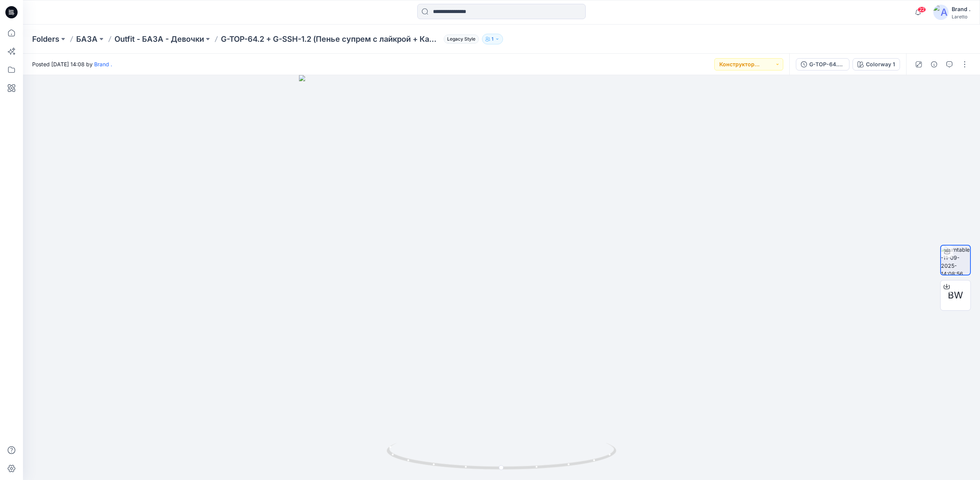  Describe the element at coordinates (961, 9) in the screenshot. I see `div: Brand .` at that location.